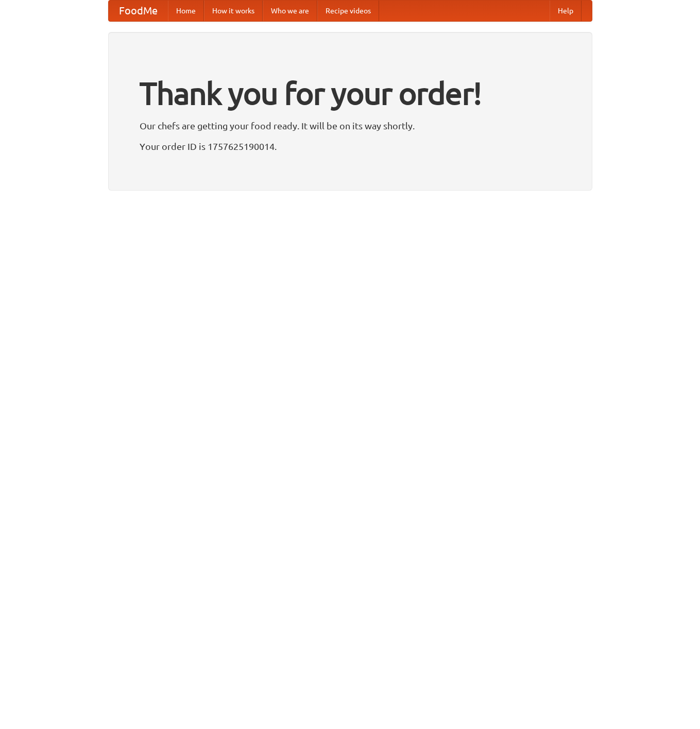 The height and width of the screenshot is (729, 700). Describe the element at coordinates (138, 11) in the screenshot. I see `a: FoodMe` at that location.